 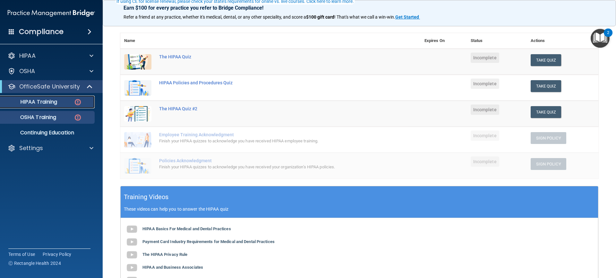 I want to click on p: HIPAA Training, so click(x=30, y=102).